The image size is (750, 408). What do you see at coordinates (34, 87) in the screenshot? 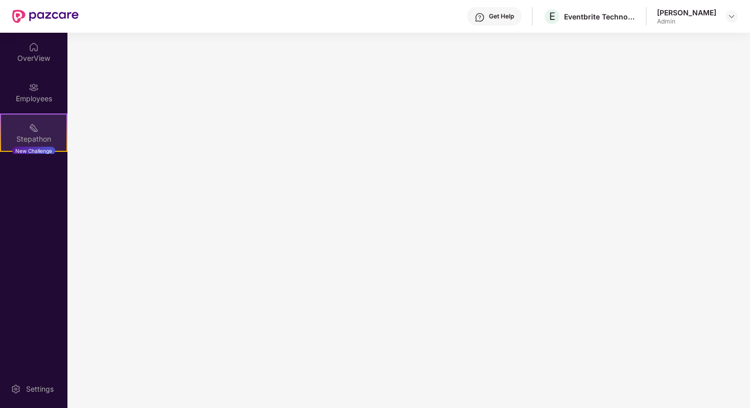
I see `img: svg+xml;base64,PHN2ZyBpZD0iRW1wbG95ZWVzIiB4bWxucz0iaHR0cDovL3d3dy53My5vcmcvMjAwMC9zdmciIHdpZHRoPS...` at bounding box center [34, 87].